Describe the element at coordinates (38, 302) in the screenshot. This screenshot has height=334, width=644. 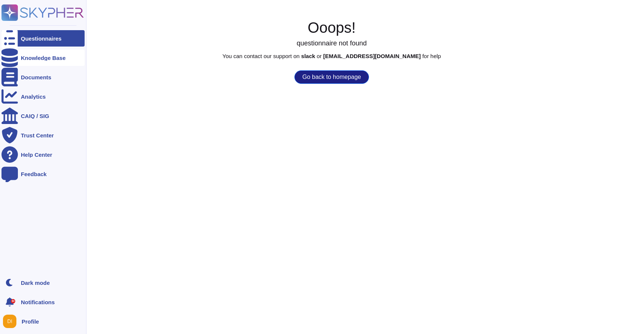
I see `span: Notifications` at that location.